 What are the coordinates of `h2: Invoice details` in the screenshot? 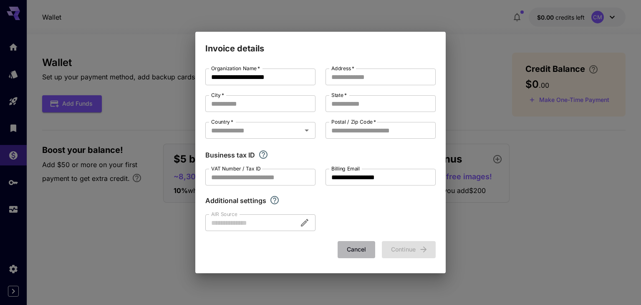 It's located at (321, 43).